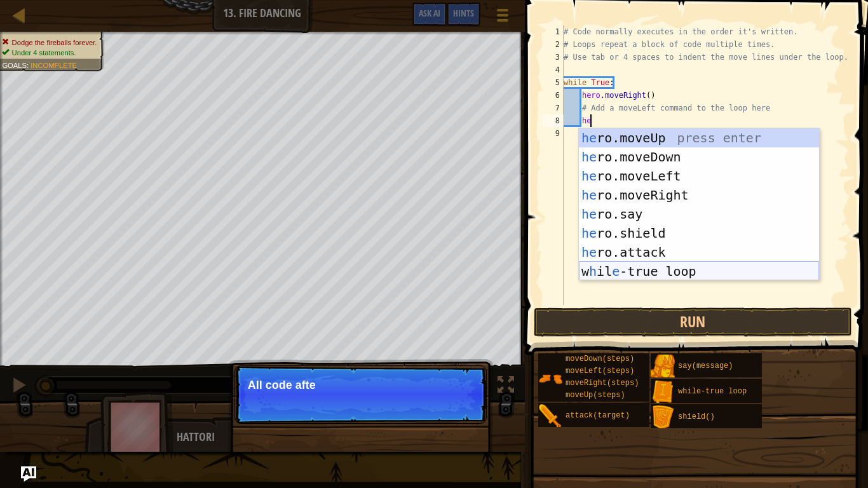  Describe the element at coordinates (553, 134) in the screenshot. I see `div: 9` at that location.